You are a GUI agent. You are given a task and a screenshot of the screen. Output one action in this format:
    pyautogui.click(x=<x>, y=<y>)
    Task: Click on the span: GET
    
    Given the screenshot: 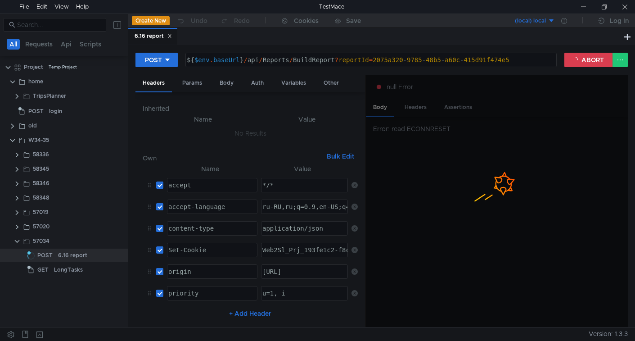 What is the action you would take?
    pyautogui.click(x=43, y=270)
    